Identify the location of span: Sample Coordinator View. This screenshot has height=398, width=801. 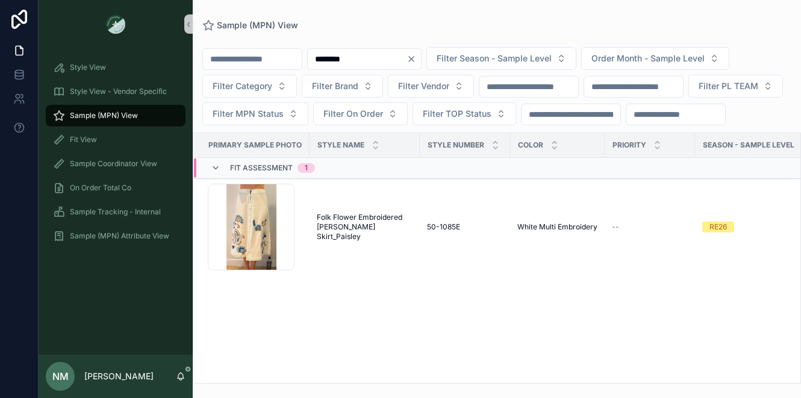
(113, 164).